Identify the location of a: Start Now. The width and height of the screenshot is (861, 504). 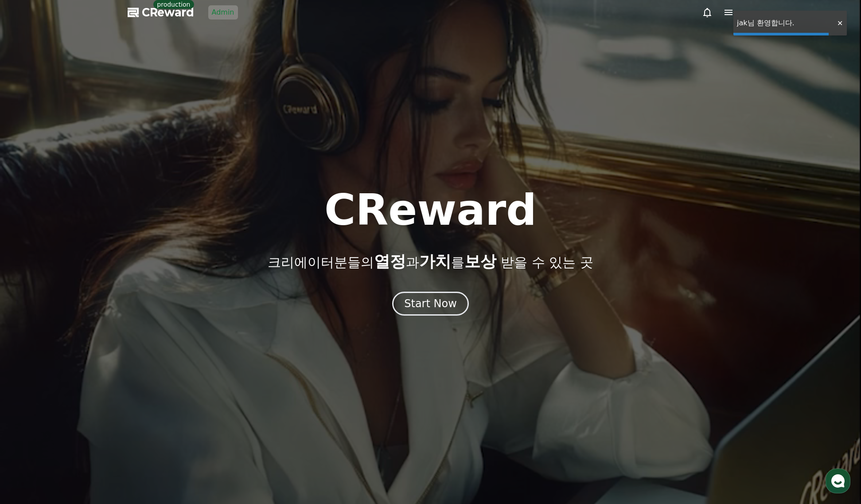
(430, 305).